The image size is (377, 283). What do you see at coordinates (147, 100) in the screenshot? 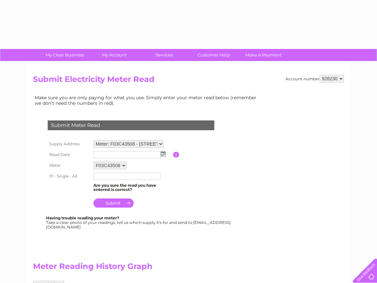
I see `td: Make sure you are only paying for what you use. Simply enter your meter read below (remember we d...` at bounding box center [147, 100].